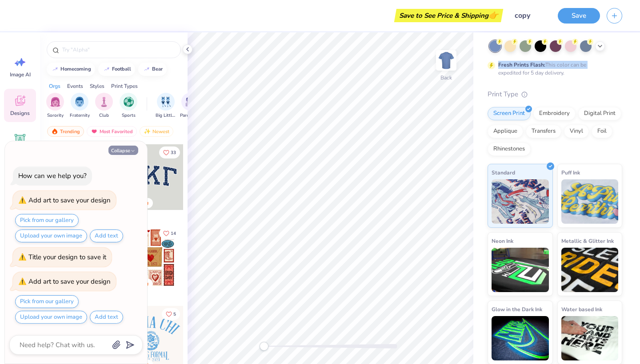 The height and width of the screenshot is (364, 640). I want to click on div: football, so click(121, 69).